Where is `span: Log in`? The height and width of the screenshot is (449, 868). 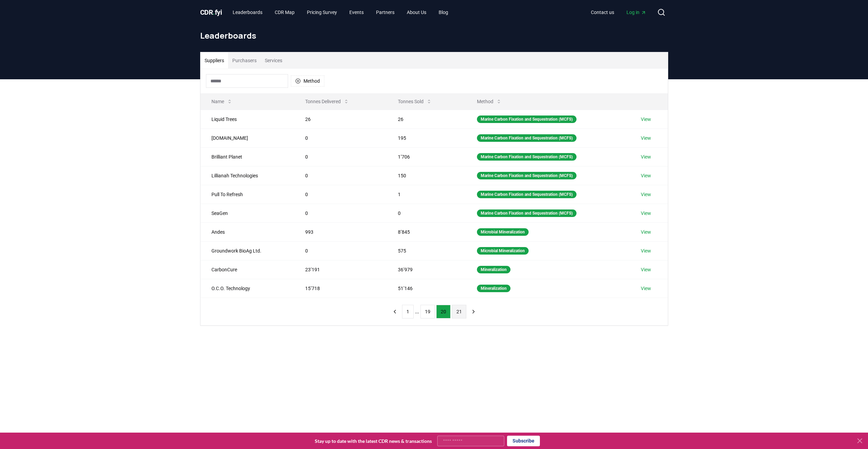 span: Log in is located at coordinates (636, 12).